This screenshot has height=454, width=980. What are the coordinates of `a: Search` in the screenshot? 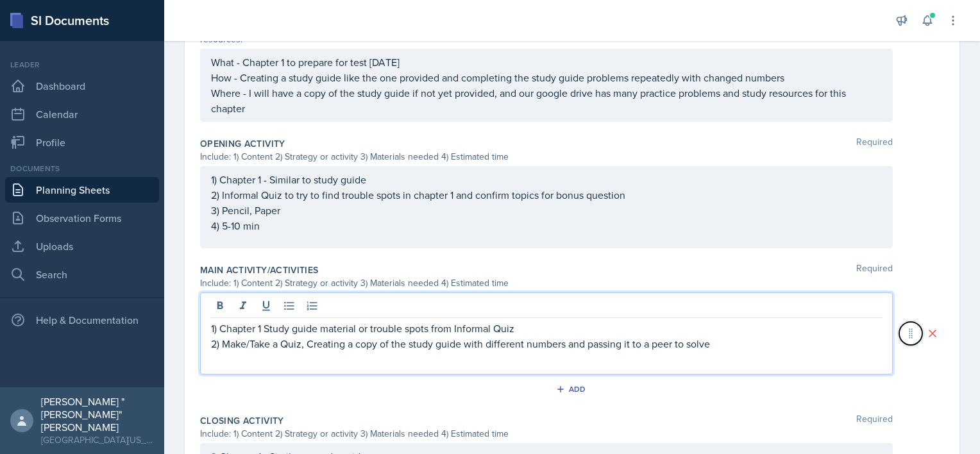 It's located at (82, 275).